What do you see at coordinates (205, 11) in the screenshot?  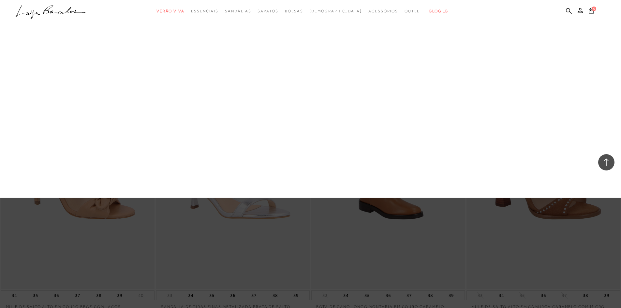 I see `span: Essenciais` at bounding box center [205, 11].